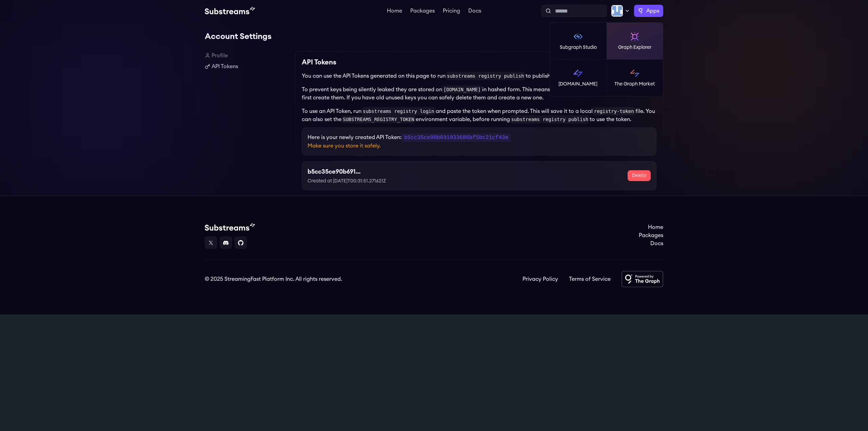  What do you see at coordinates (642, 279) in the screenshot?
I see `img: Powered by The Graph` at bounding box center [642, 279].